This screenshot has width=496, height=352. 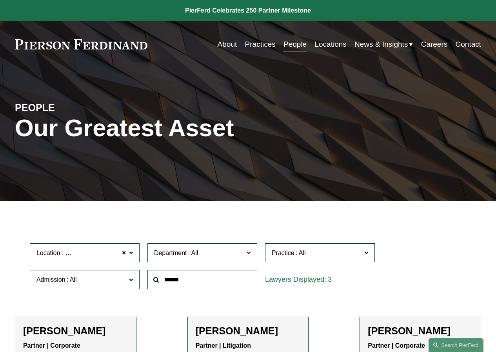 What do you see at coordinates (171, 252) in the screenshot?
I see `span: Department` at bounding box center [171, 252].